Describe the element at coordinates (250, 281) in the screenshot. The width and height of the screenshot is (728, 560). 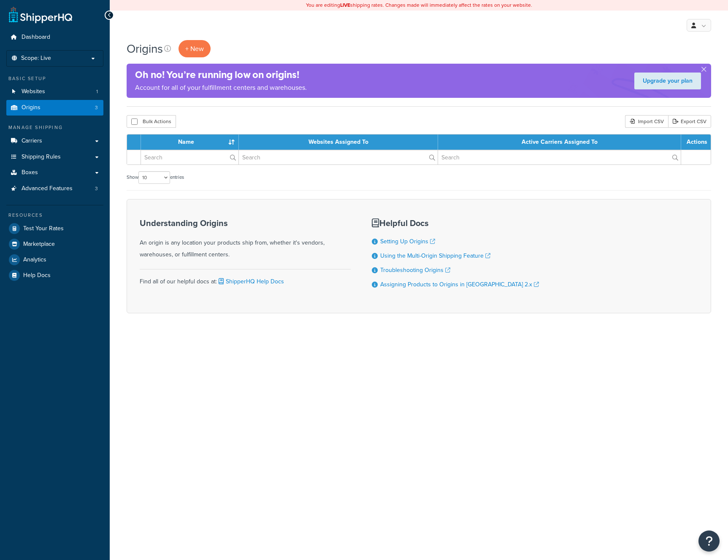
I see `a: ShipperHQ Help Docs` at that location.